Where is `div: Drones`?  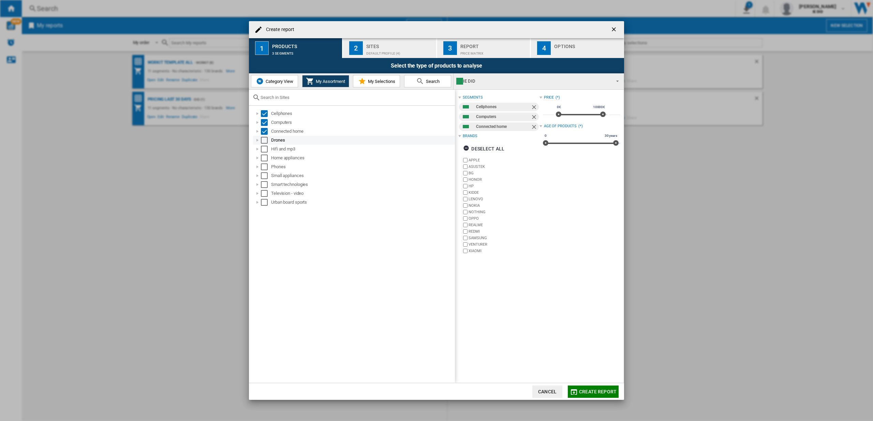 div: Drones is located at coordinates (363, 140).